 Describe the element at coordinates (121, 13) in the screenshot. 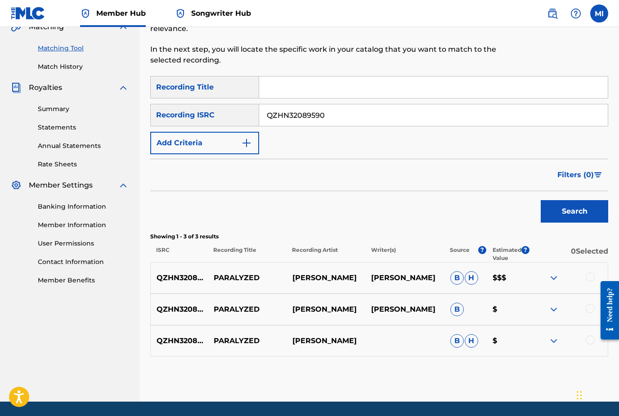

I see `span: Member Hub` at that location.